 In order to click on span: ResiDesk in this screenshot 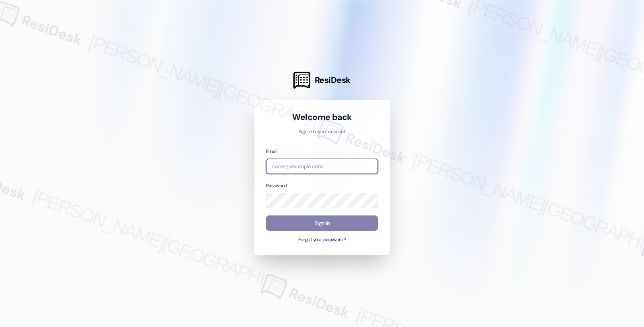, I will do `click(333, 80)`.